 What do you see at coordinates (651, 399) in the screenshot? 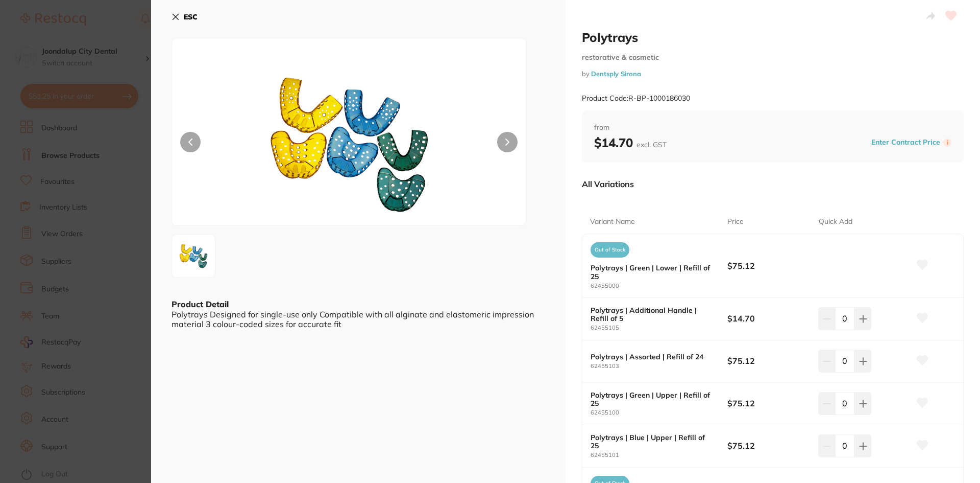
I see `b: Polytrays | Green | Upper | Refill of 25` at bounding box center [651, 399].